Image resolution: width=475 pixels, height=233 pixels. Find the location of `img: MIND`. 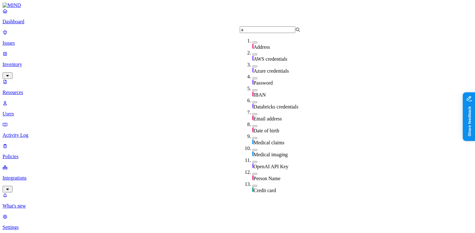

img: MIND is located at coordinates (12, 5).